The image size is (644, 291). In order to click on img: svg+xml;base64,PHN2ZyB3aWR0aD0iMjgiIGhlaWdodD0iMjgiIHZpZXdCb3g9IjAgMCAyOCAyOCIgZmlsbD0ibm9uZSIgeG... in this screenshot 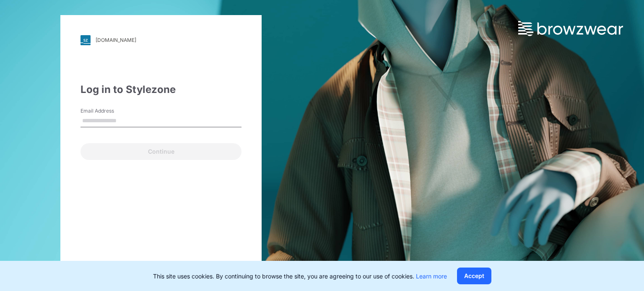, I will do `click(85, 40)`.